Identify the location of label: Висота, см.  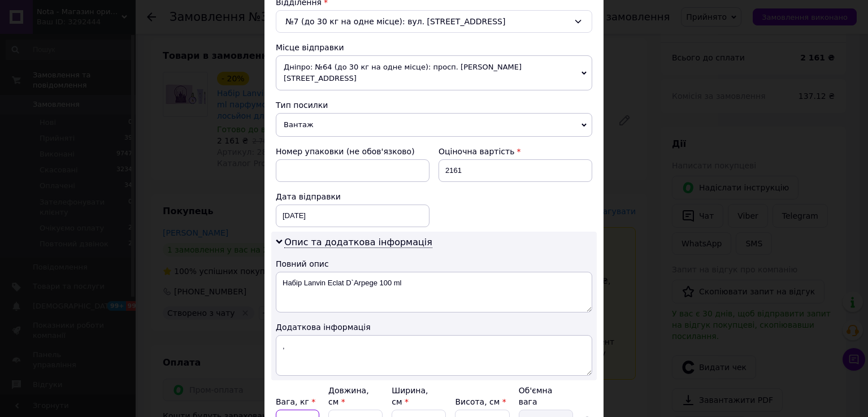
(480, 401).